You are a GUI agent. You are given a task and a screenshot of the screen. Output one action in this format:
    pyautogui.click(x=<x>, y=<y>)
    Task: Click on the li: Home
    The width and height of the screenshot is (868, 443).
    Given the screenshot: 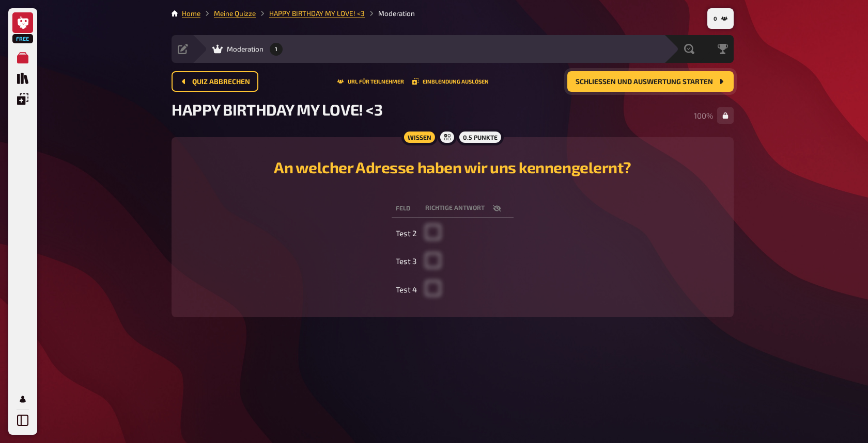 What is the action you would take?
    pyautogui.click(x=191, y=14)
    